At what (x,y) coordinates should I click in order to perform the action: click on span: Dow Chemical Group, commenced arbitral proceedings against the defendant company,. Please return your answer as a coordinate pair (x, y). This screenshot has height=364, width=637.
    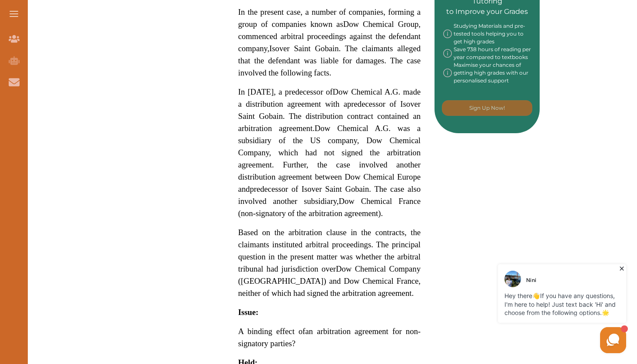
    Looking at the image, I should click on (329, 36).